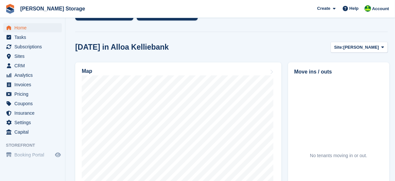 This screenshot has width=395, height=181. I want to click on span: Insurance, so click(34, 113).